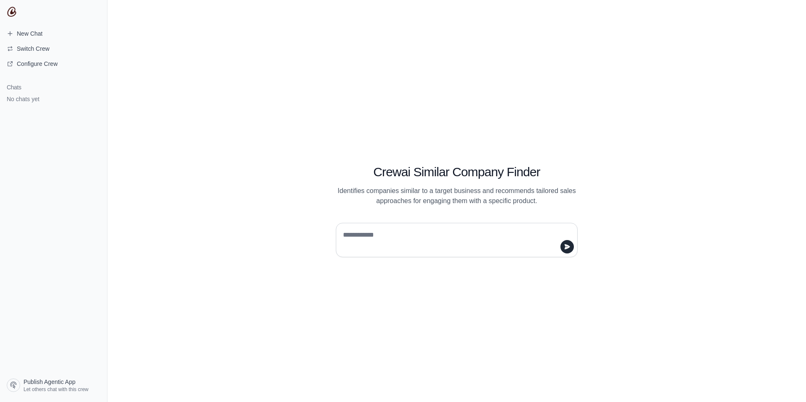 The image size is (806, 402). I want to click on a: Publish Agentic App Let others chat with this crew, so click(53, 385).